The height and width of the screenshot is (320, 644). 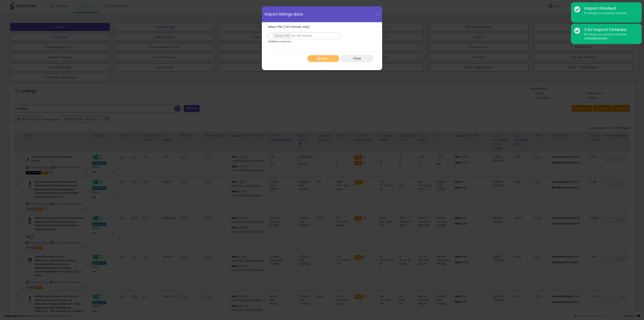 I want to click on button: Import, so click(x=323, y=59).